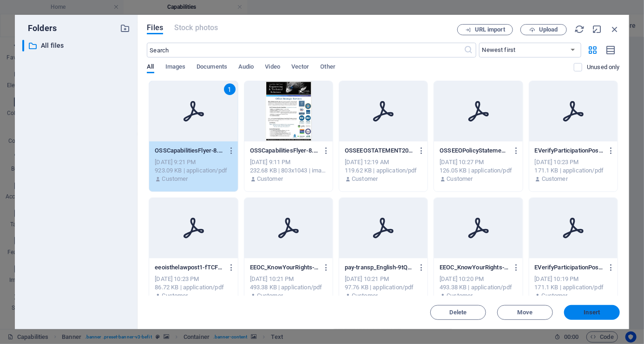 The height and width of the screenshot is (344, 644). What do you see at coordinates (597, 29) in the screenshot?
I see `i: Minimize` at bounding box center [597, 29].